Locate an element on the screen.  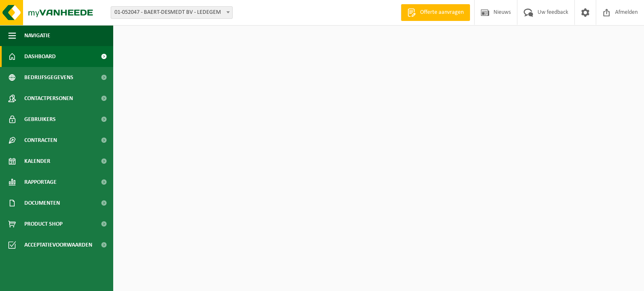
span: Dashboard is located at coordinates (40, 56).